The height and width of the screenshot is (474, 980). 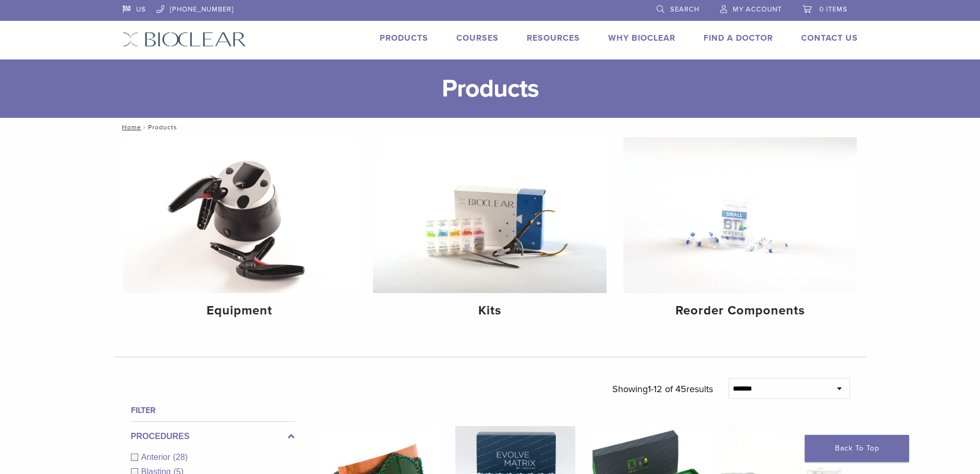 What do you see at coordinates (477, 38) in the screenshot?
I see `a: Courses` at bounding box center [477, 38].